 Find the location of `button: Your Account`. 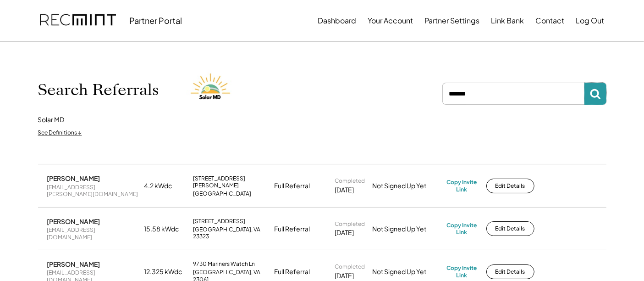

button: Your Account is located at coordinates (390, 21).